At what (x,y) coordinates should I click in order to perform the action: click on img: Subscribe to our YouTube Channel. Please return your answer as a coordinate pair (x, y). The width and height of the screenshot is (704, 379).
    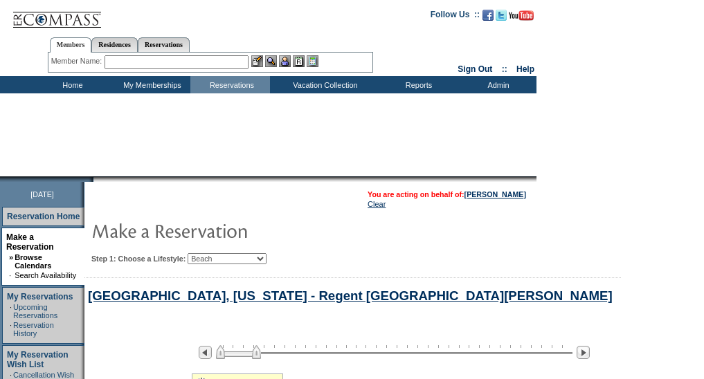
    Looking at the image, I should click on (521, 15).